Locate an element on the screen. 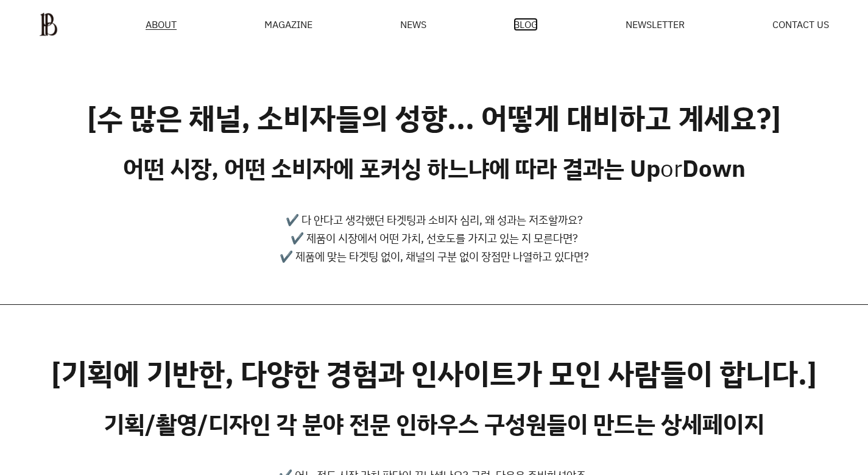  span: NEWSLETTER is located at coordinates (655, 24).